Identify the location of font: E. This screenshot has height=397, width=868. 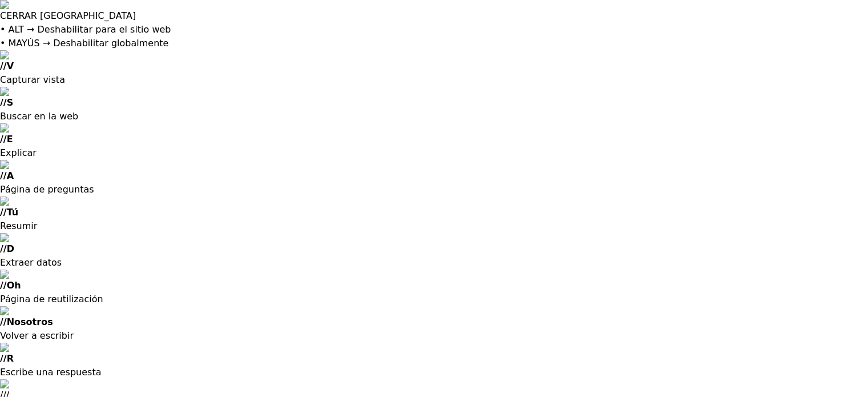
(10, 138).